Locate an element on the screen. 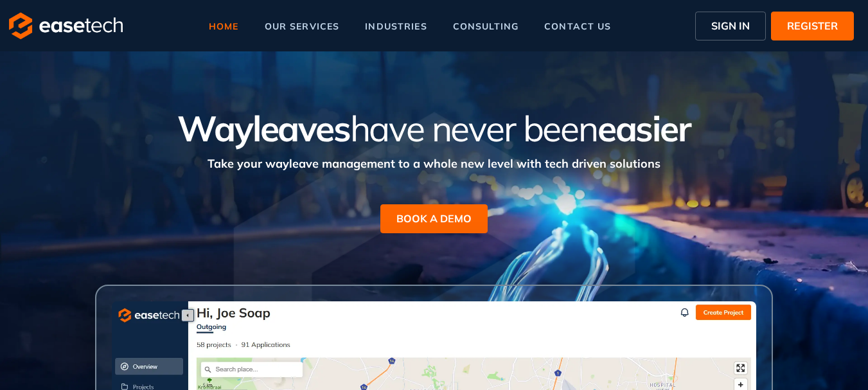 The width and height of the screenshot is (868, 390). img: logo is located at coordinates (66, 26).